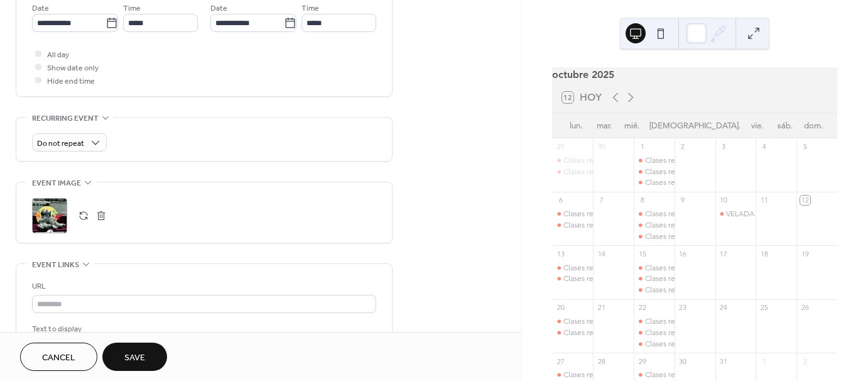  What do you see at coordinates (694, 75) in the screenshot?
I see `div: octubre 2025` at bounding box center [694, 75].